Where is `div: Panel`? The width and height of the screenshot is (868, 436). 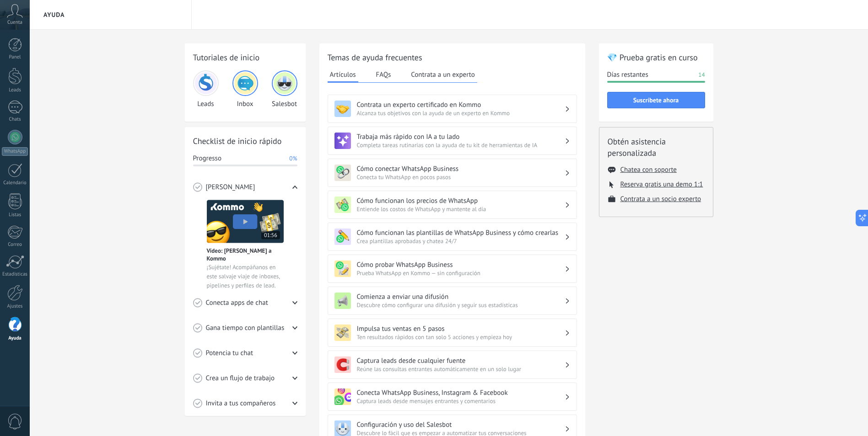 div: Panel is located at coordinates (15, 57).